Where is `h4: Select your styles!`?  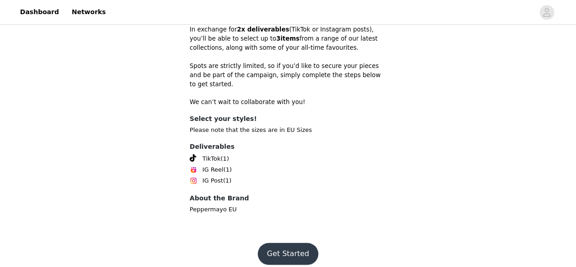
h4: Select your styles! is located at coordinates (288, 118).